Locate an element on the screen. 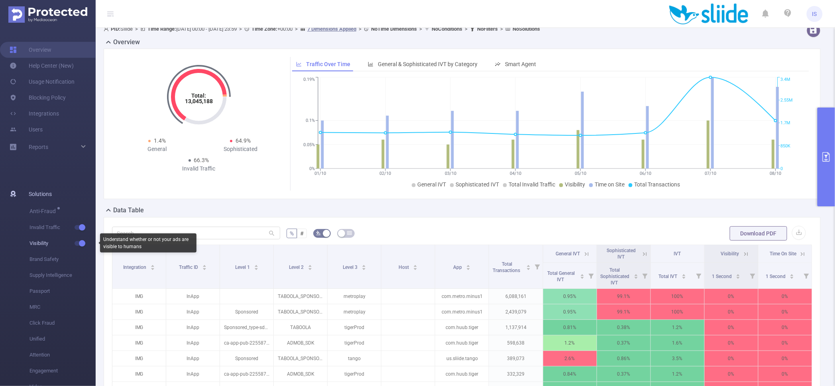 This screenshot has height=386, width=835. tspan: 13,045,188 is located at coordinates (199, 101).